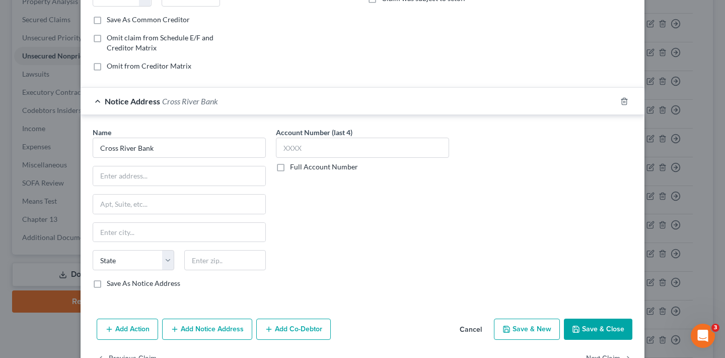 The height and width of the screenshot is (358, 725). What do you see at coordinates (144, 283) in the screenshot?
I see `label: Save As Notice Address` at bounding box center [144, 283].